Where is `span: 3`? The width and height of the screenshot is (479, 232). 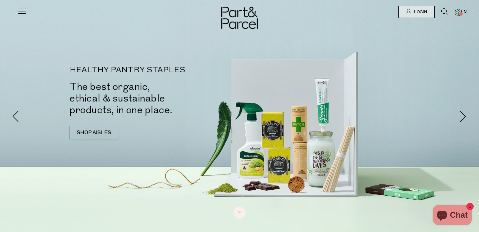
span: 3 is located at coordinates (465, 12).